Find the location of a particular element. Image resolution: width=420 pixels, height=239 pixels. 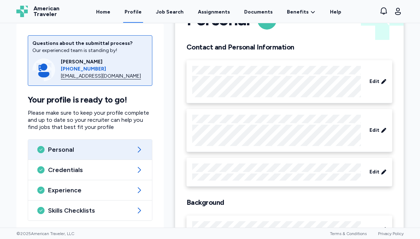

div: Questions about the submittal process? is located at coordinates (90, 43).